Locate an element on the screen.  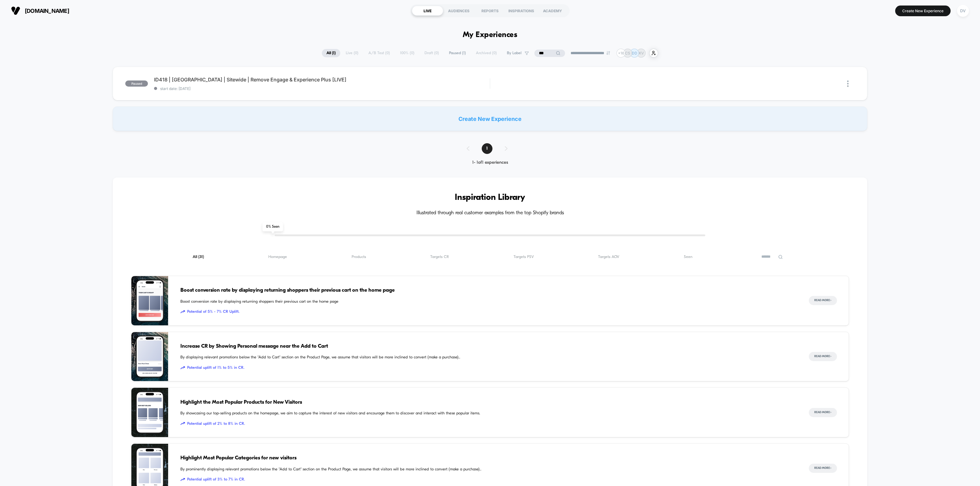
span: All ( 1 ) is located at coordinates (331, 53).